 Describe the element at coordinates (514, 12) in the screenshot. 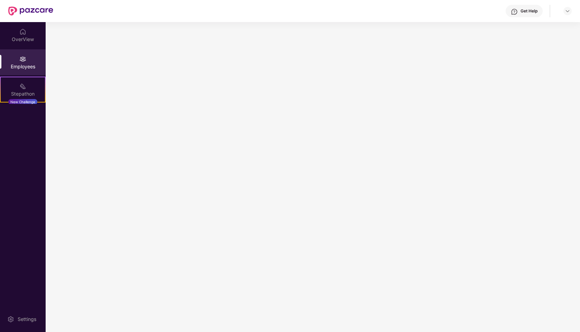

I see `img: svg+xml;base64,PHN2ZyBpZD0iSGVscC0zMngzMiIgeG1sbnM9Imh0dHA6Ly93d3cudzMub3JnLzIwMDAvc3ZnIiB3aWR0aD...` at that location.